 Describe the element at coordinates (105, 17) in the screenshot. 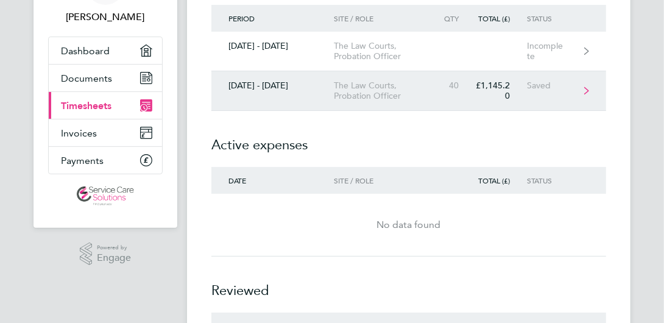

I see `span: Joel Nunez Martinez` at that location.